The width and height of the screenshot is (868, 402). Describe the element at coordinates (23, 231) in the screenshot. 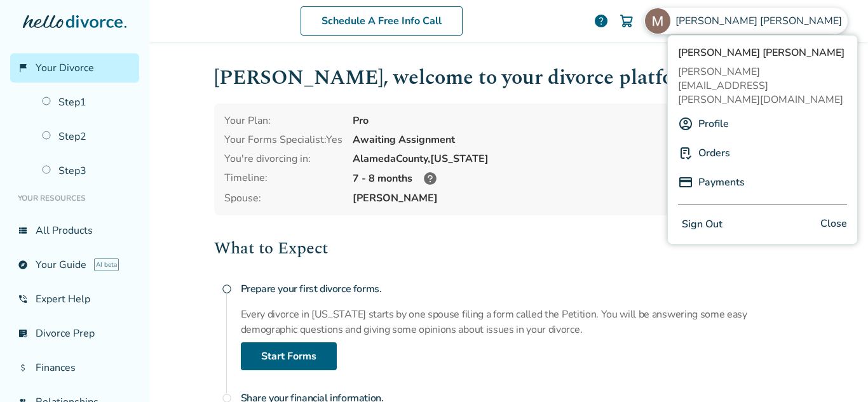

I see `span: view_list` at that location.